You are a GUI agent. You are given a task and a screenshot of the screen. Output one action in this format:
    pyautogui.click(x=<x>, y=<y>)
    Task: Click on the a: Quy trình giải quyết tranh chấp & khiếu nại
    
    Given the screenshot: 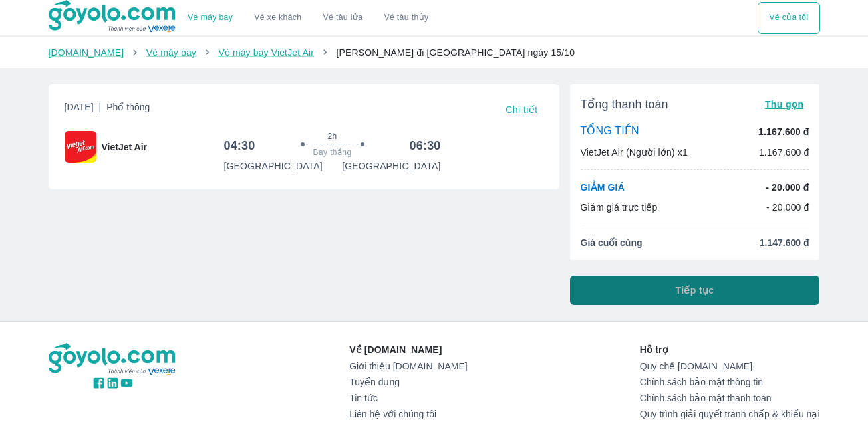 What is the action you would take?
    pyautogui.click(x=730, y=414)
    